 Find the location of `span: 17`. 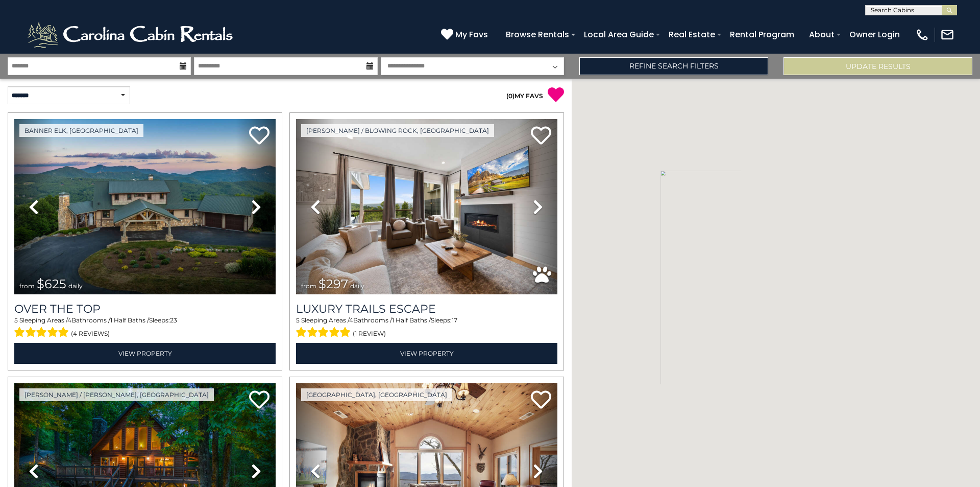

span: 17 is located at coordinates (454, 320).